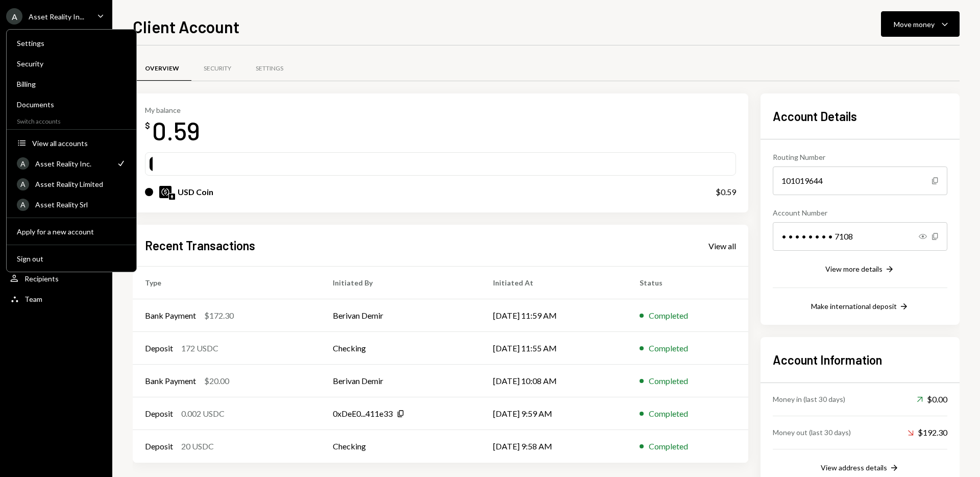  Describe the element at coordinates (860, 157) in the screenshot. I see `div: Routing Number` at that location.